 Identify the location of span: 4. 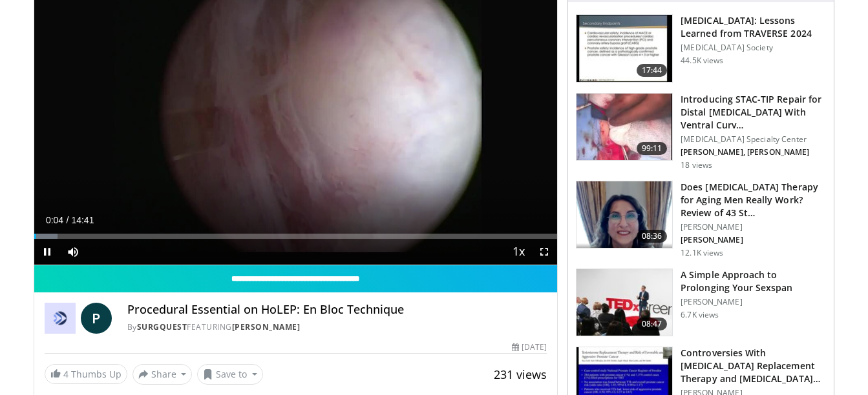
(66, 374).